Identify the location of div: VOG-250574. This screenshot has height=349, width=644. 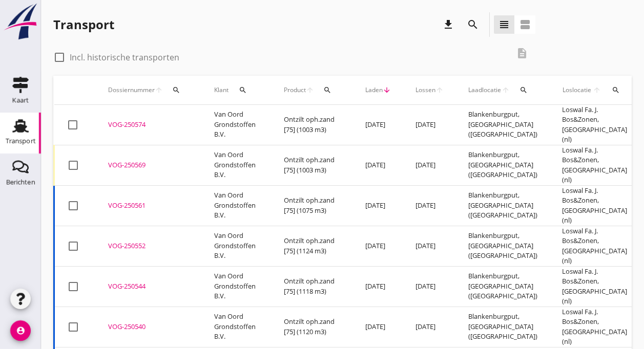
(149, 125).